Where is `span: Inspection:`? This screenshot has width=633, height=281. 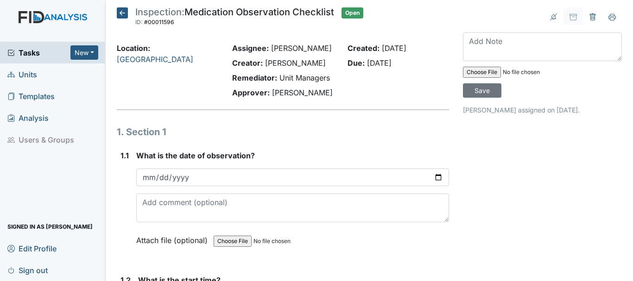 span: Inspection: is located at coordinates (160, 12).